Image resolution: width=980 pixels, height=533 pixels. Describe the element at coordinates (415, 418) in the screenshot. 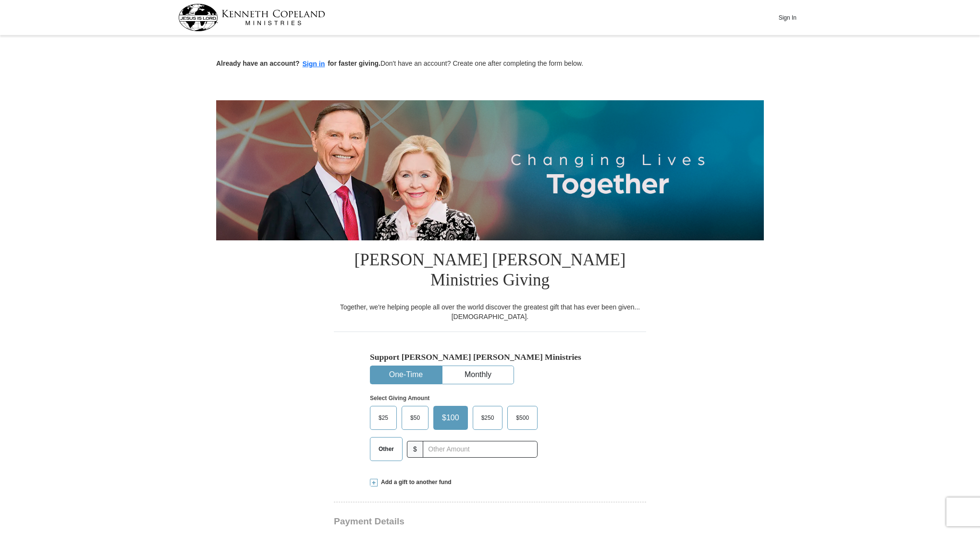

I see `span: $50` at that location.